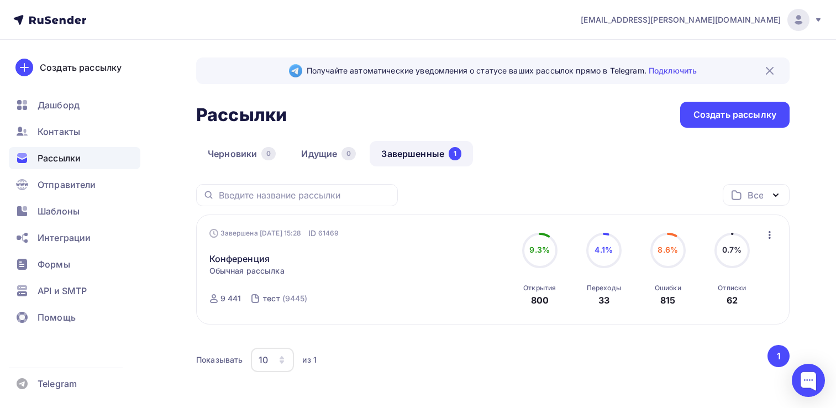 This screenshot has height=408, width=836. What do you see at coordinates (56, 317) in the screenshot?
I see `span: Помощь` at bounding box center [56, 317].